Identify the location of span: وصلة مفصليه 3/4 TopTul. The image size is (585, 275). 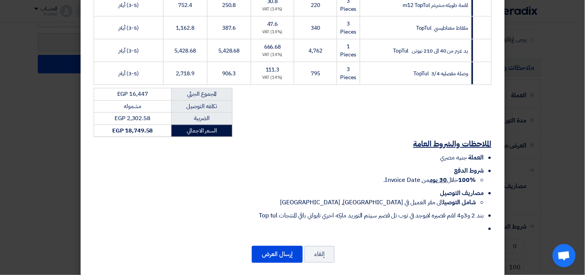
(441, 73).